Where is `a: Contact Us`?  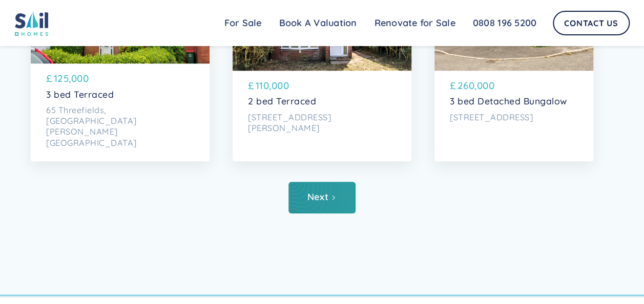
a: Contact Us is located at coordinates (591, 23).